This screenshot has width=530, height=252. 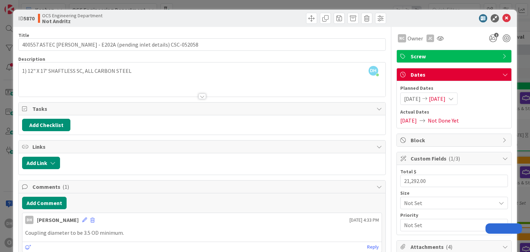 What do you see at coordinates (202, 71) in the screenshot?
I see `p: 1) 12" X 17' SHAFTLESS SC, ALL CARBON STEEL` at bounding box center [202, 71].